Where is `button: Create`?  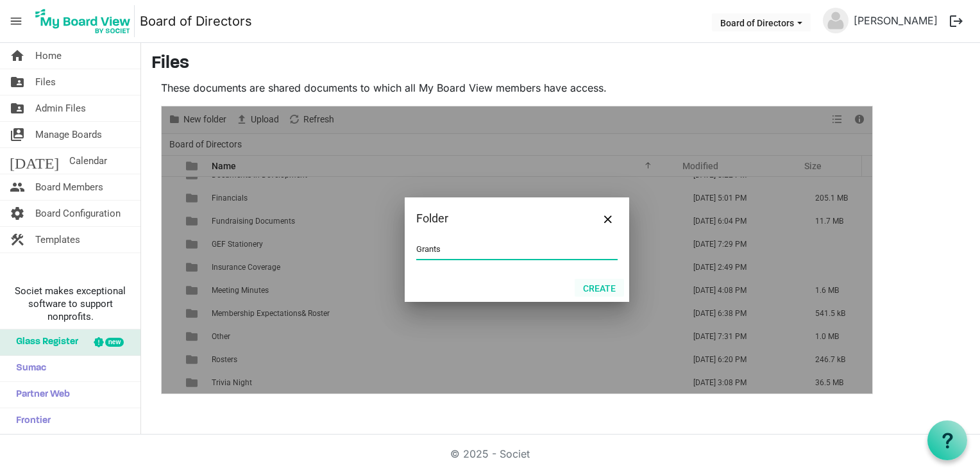
button: Create is located at coordinates (599, 288).